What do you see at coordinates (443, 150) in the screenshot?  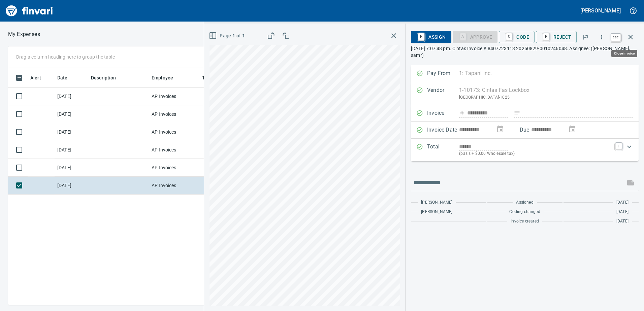 I see `p: Total` at bounding box center [443, 150].